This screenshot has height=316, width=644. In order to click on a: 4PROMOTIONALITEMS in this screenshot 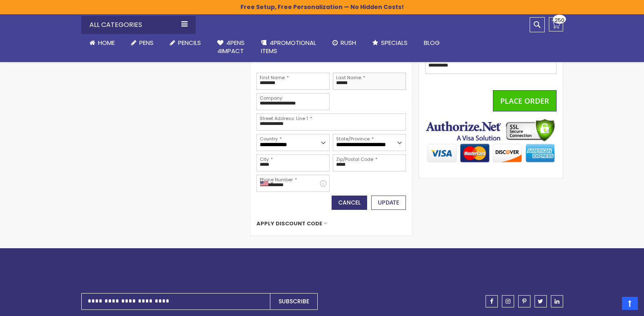, I will do `click(288, 47)`.